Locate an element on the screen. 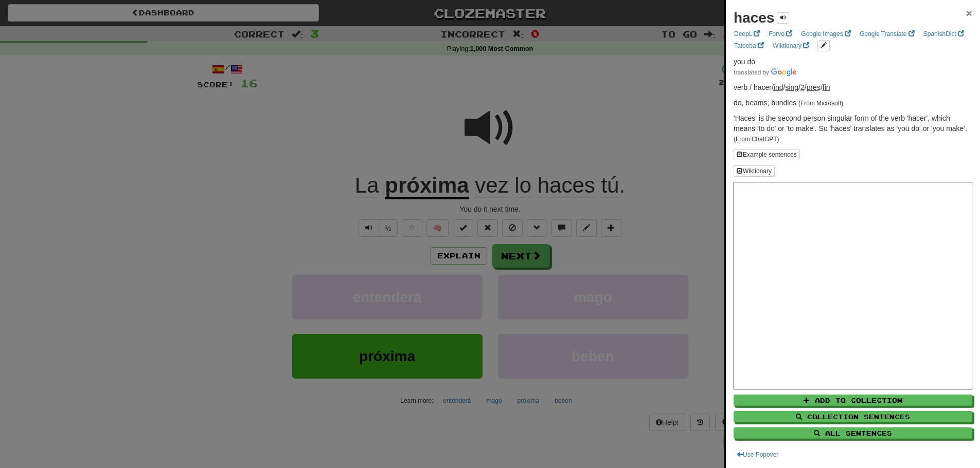  small: (From Microsoft) is located at coordinates (821, 103).